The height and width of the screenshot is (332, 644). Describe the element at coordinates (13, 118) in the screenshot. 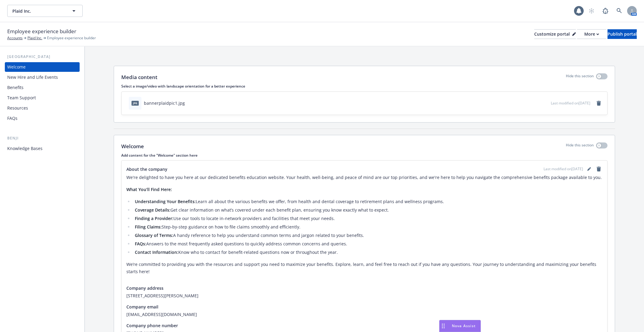

I see `div: FAQs` at that location.